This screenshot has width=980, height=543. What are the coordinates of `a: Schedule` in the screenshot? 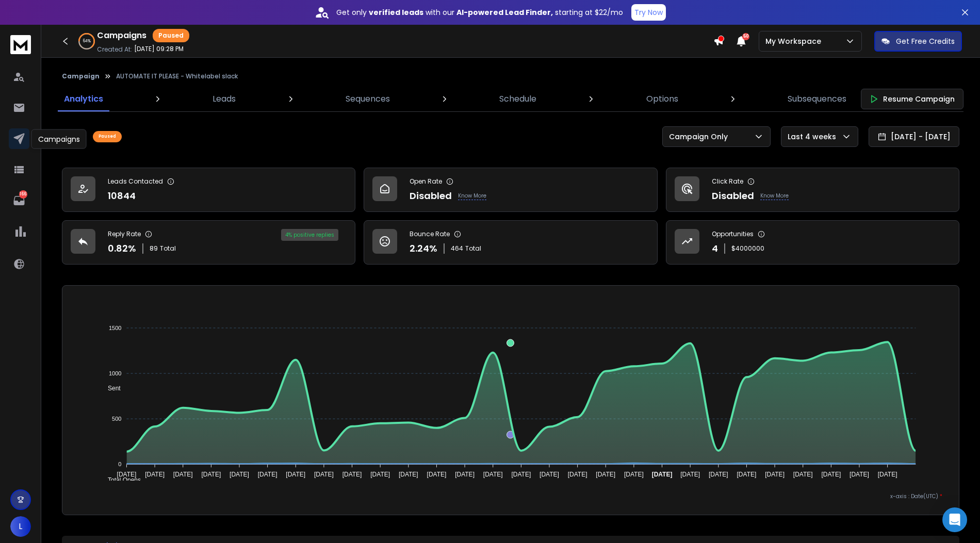 It's located at (517, 99).